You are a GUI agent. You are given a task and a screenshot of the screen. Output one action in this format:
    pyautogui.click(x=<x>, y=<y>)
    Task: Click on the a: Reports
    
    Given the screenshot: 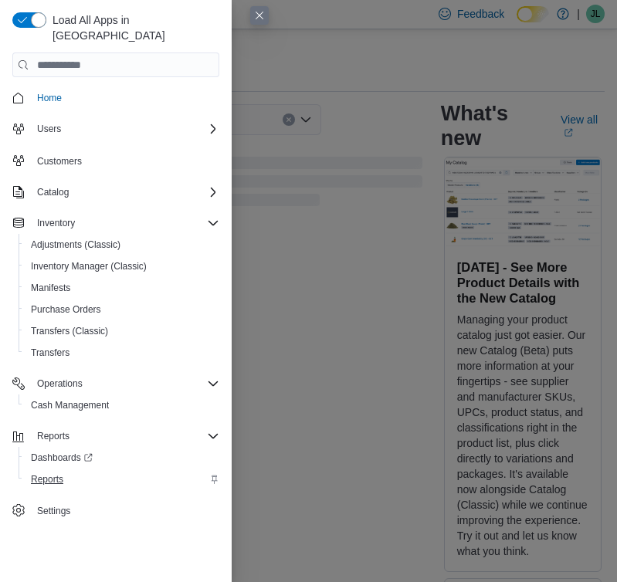 What is the action you would take?
    pyautogui.click(x=47, y=480)
    